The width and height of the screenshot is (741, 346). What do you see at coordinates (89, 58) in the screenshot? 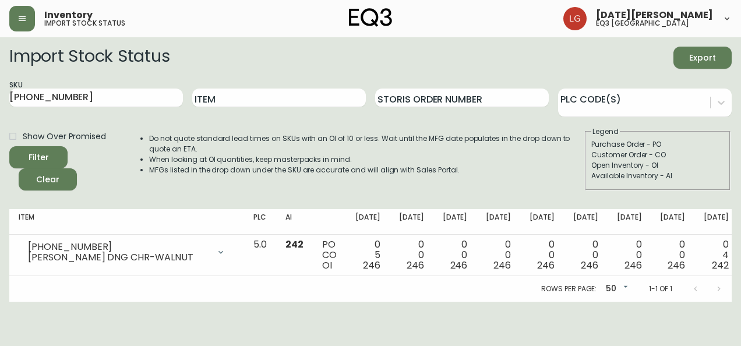
I see `h2: Import Stock Status` at bounding box center [89, 58].